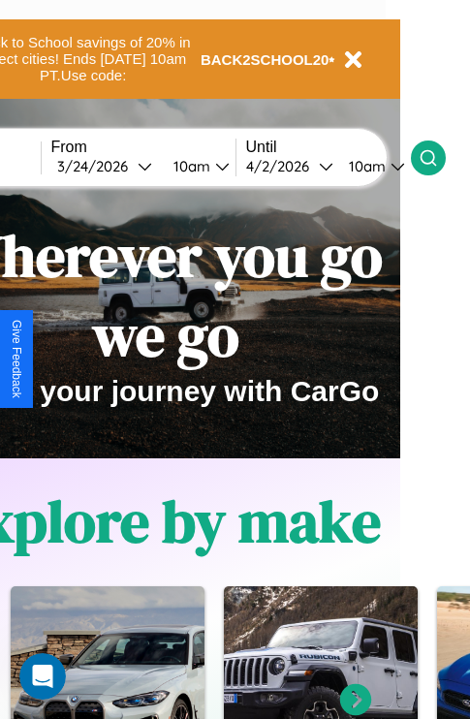 The height and width of the screenshot is (719, 470). What do you see at coordinates (16, 358) in the screenshot?
I see `div: Give Feedback` at bounding box center [16, 358].